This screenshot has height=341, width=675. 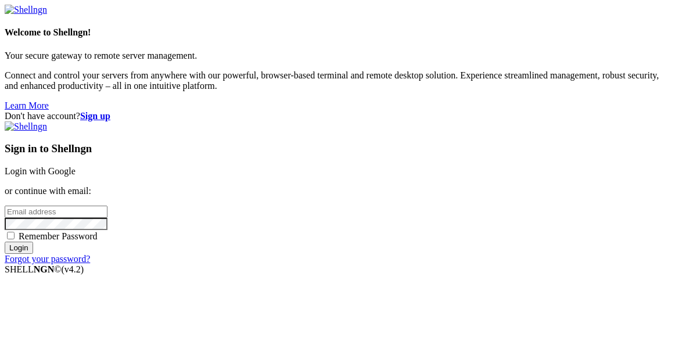 What do you see at coordinates (338, 191) in the screenshot?
I see `p: or continue with email:` at bounding box center [338, 191].